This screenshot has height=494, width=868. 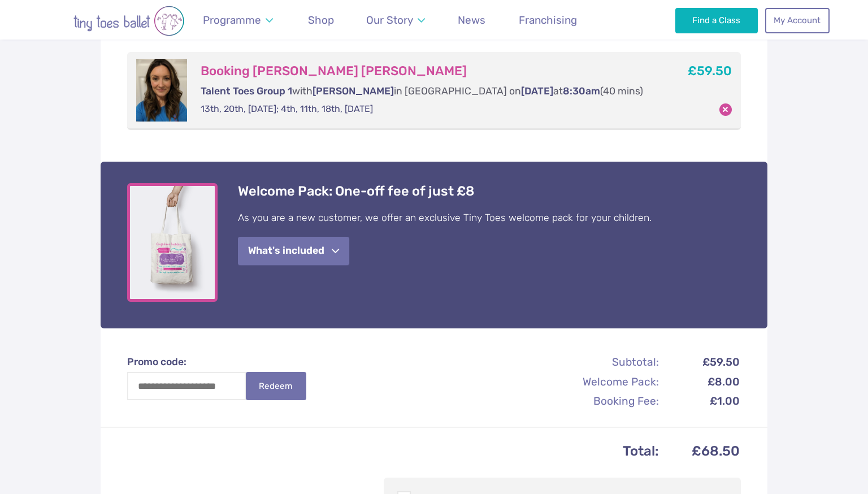 I want to click on a: Franchising, so click(x=547, y=19).